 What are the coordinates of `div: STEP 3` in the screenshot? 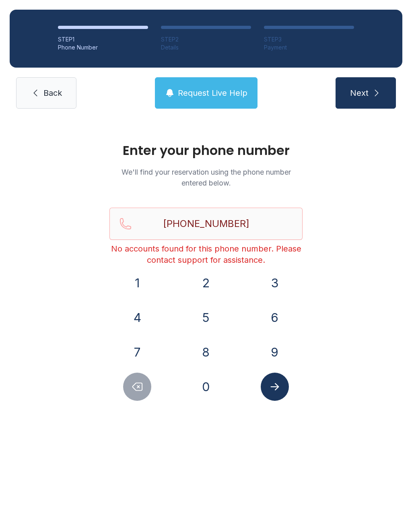 It's located at (309, 40).